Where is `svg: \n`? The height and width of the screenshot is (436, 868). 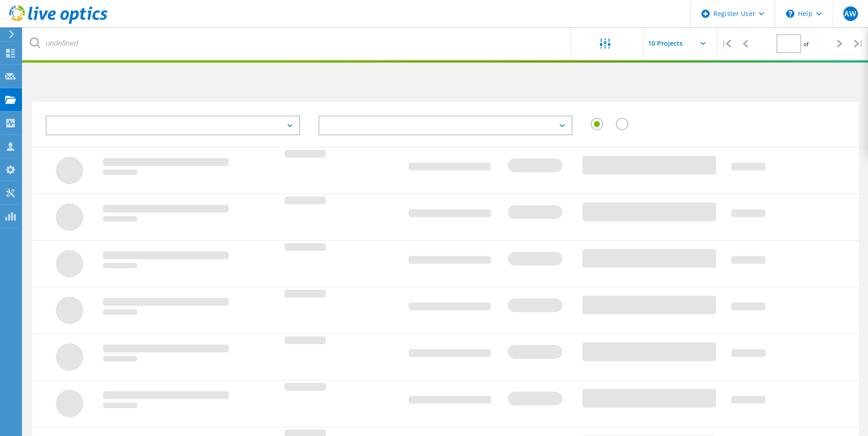 svg: \n is located at coordinates (791, 14).